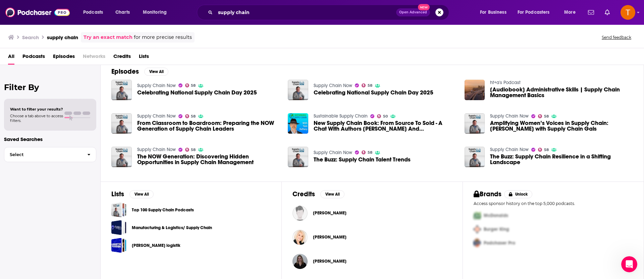  I want to click on span: From Classroom to Boardroom: Preparing the NOW Generation of Supply Chain Leaders, so click(209, 126).